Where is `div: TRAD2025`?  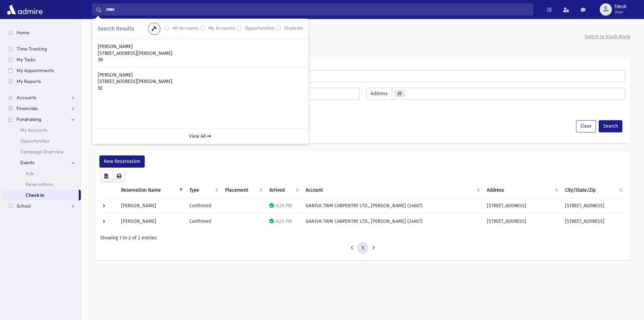
div: TRAD2025 is located at coordinates (362, 47).